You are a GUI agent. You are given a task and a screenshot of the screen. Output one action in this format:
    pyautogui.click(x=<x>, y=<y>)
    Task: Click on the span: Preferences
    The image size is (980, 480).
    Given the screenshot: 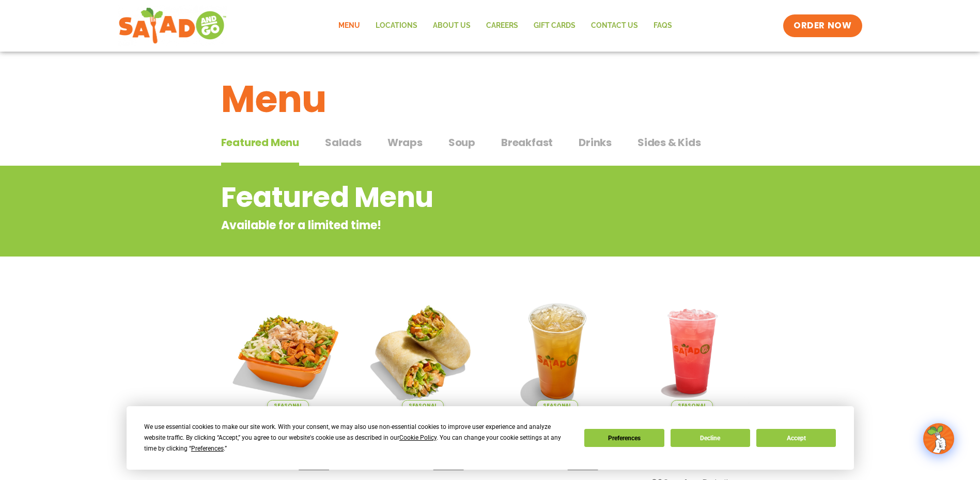 What is the action you would take?
    pyautogui.click(x=207, y=448)
    